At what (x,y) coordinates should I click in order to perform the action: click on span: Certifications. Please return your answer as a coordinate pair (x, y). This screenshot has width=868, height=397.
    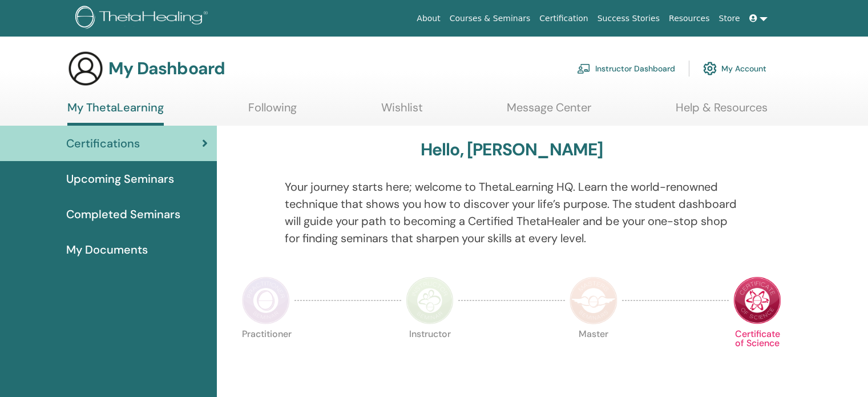
    Looking at the image, I should click on (103, 143).